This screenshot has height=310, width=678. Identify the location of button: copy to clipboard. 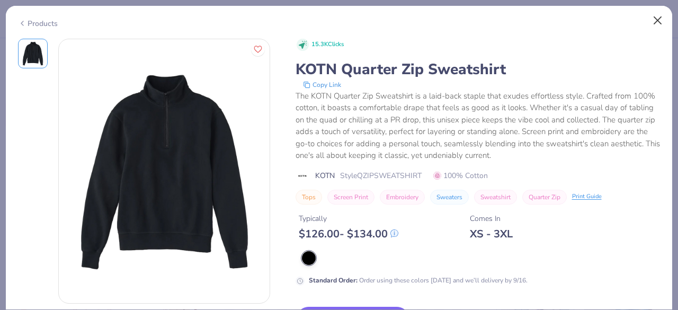
(322, 85).